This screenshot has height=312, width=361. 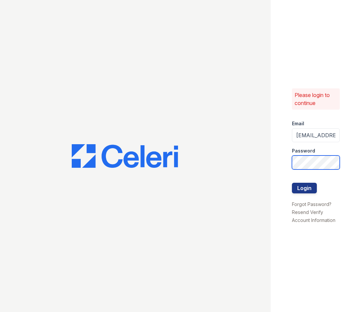 What do you see at coordinates (312, 204) in the screenshot?
I see `a: Forgot Password?` at bounding box center [312, 204].